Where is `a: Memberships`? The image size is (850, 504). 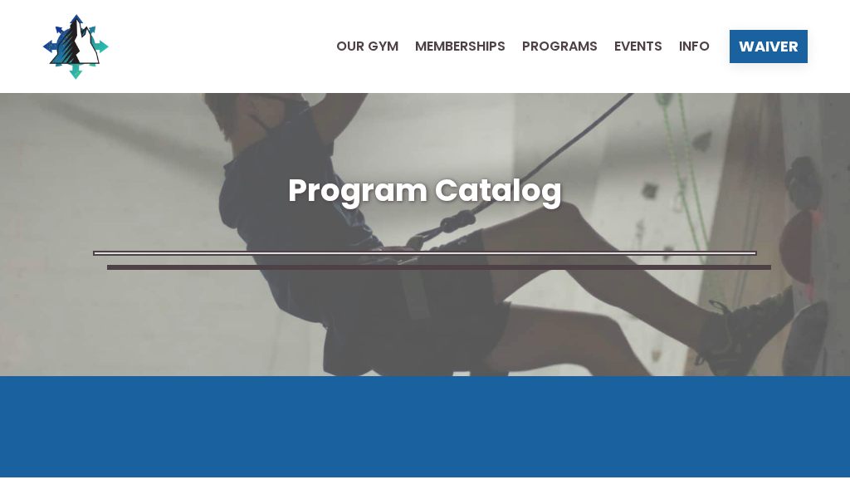
a: Memberships is located at coordinates (451, 47).